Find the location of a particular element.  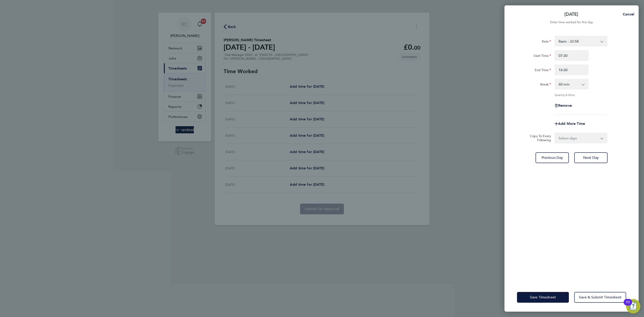

span: Previous Day is located at coordinates (552, 157).